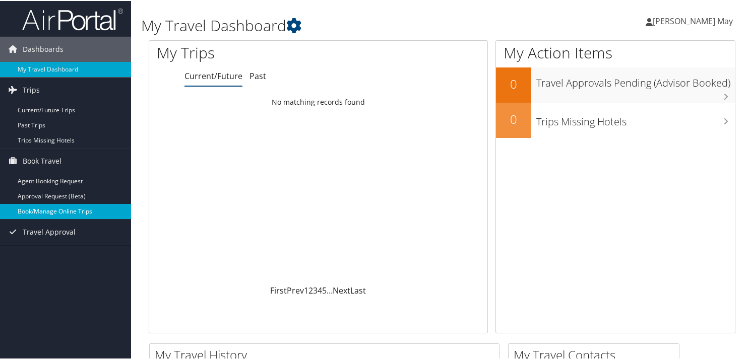 This screenshot has width=749, height=359. I want to click on span: Trips, so click(31, 89).